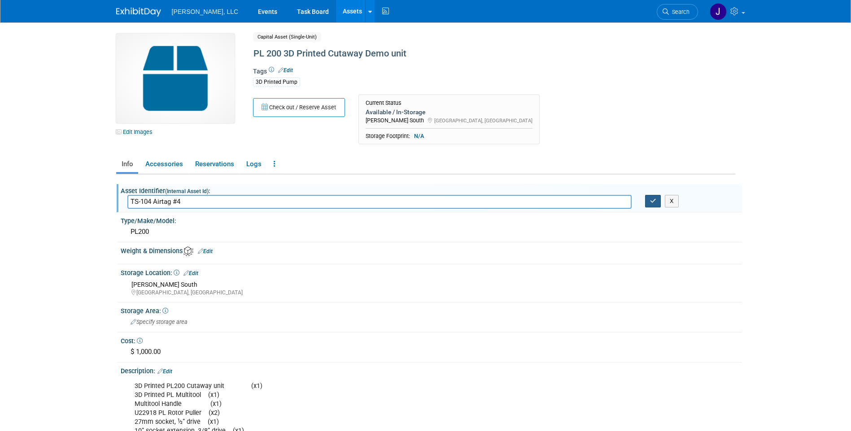 Image resolution: width=851 pixels, height=431 pixels. What do you see at coordinates (431, 250) in the screenshot?
I see `div: Weight & Dimensions` at bounding box center [431, 250].